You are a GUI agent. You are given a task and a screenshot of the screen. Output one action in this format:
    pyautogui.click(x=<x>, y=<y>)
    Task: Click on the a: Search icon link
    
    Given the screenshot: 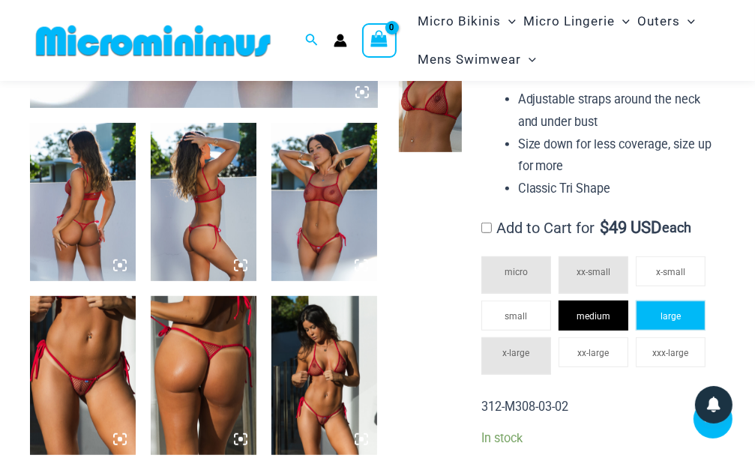 What is the action you would take?
    pyautogui.click(x=312, y=41)
    